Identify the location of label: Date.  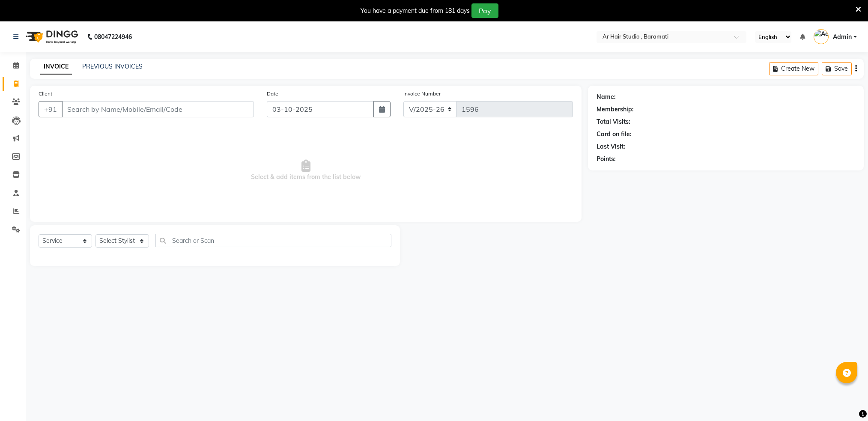
(272, 94).